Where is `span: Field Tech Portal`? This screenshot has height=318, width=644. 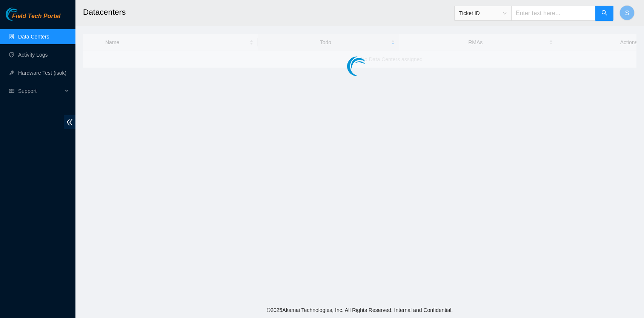
span: Field Tech Portal is located at coordinates (36, 16).